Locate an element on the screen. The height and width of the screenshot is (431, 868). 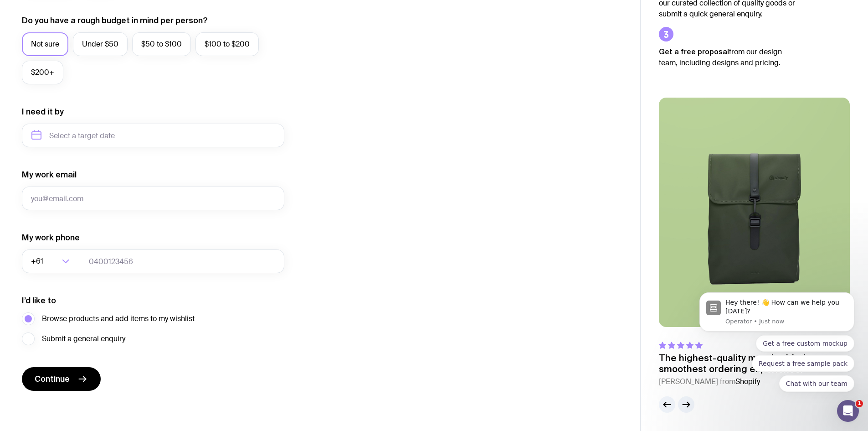
p: The highest-quality merch with the smoothest ordering experience. is located at coordinates (754, 364).